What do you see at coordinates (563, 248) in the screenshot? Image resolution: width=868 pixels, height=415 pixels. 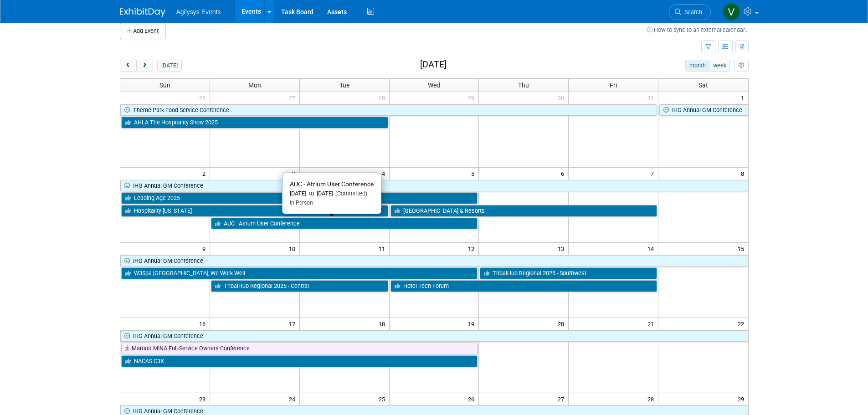 I see `span: 13` at bounding box center [563, 248].